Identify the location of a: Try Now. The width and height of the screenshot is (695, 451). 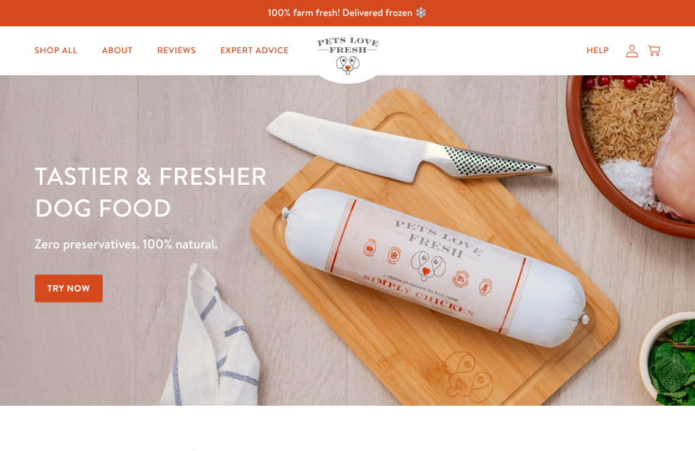
(69, 288).